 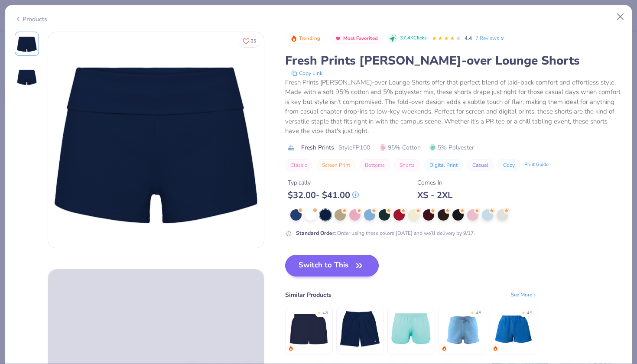 I want to click on span: 4.4, so click(x=468, y=38).